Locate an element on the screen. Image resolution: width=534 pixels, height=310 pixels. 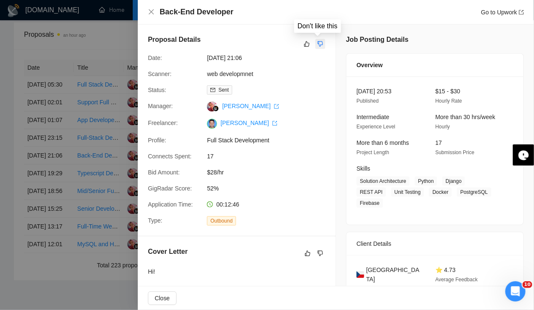
span: Unit Testing is located at coordinates (408, 192).